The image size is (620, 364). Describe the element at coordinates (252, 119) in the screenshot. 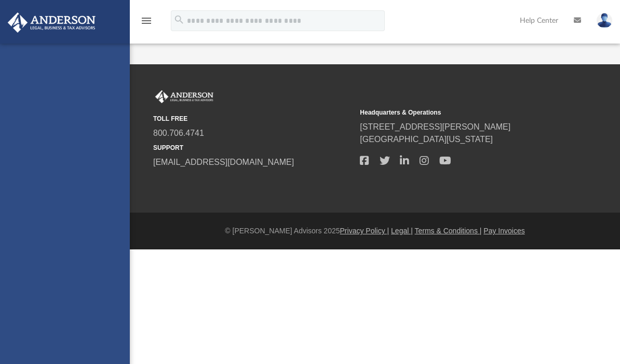

I see `small: TOLL FREE` at that location.